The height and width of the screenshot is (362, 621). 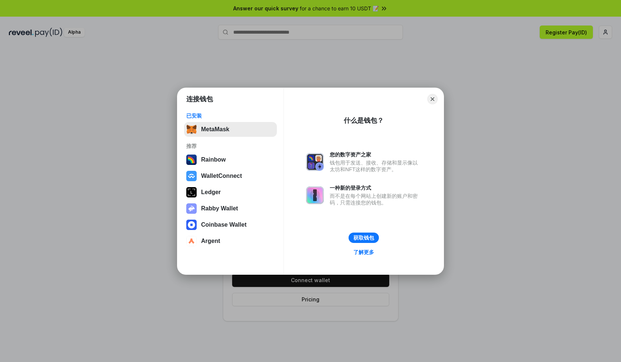 I want to click on button: 获取钱包, so click(x=364, y=238).